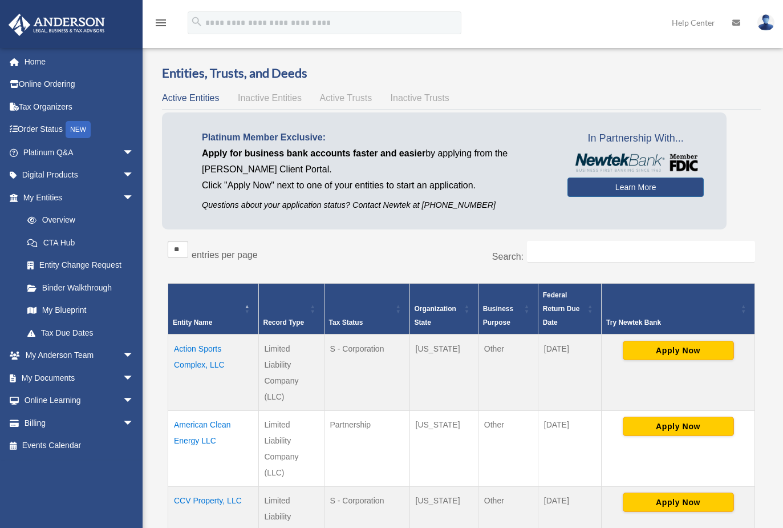  I want to click on a: My Documentsarrow_drop_down, so click(79, 378).